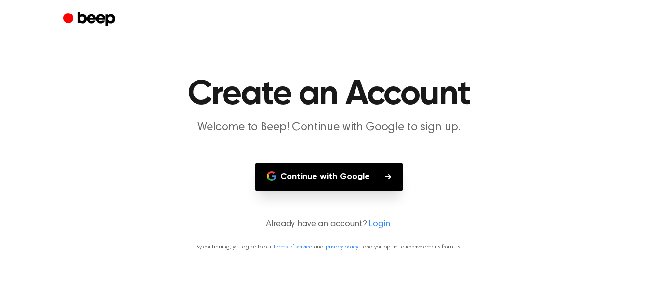 This screenshot has width=658, height=289. What do you see at coordinates (329, 94) in the screenshot?
I see `h1: Create an Account` at bounding box center [329, 94].